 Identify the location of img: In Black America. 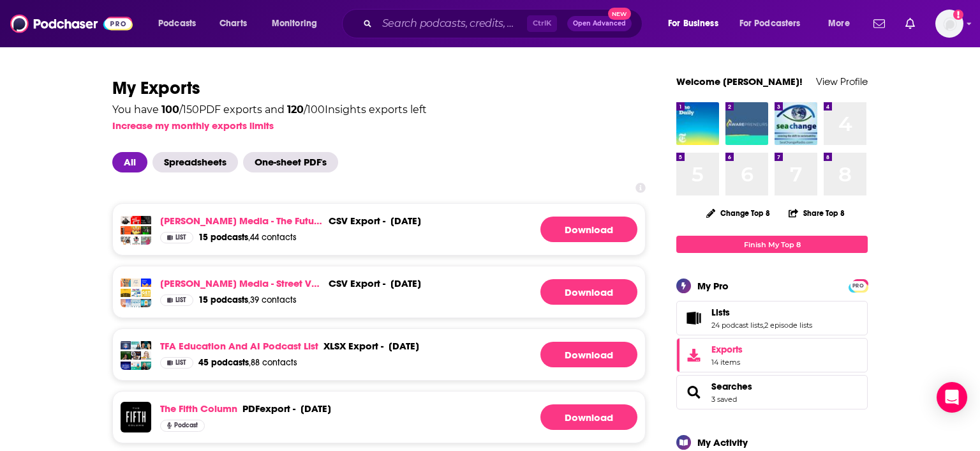
(136, 231).